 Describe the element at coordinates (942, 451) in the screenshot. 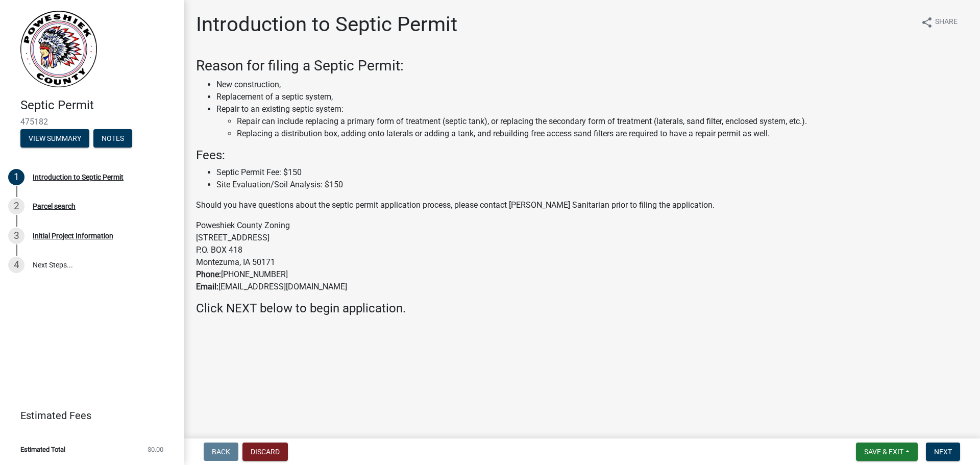

I see `span: Next` at that location.